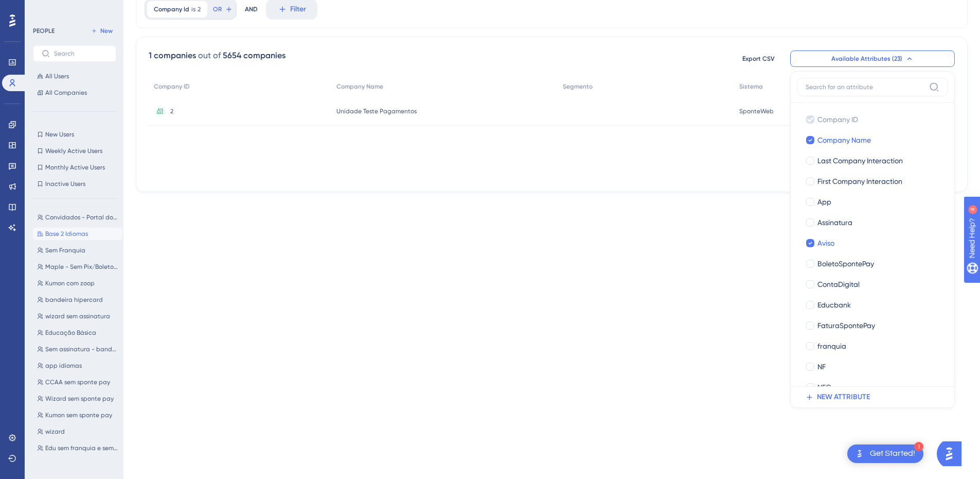  What do you see at coordinates (171, 9) in the screenshot?
I see `span: Company Id` at bounding box center [171, 9].